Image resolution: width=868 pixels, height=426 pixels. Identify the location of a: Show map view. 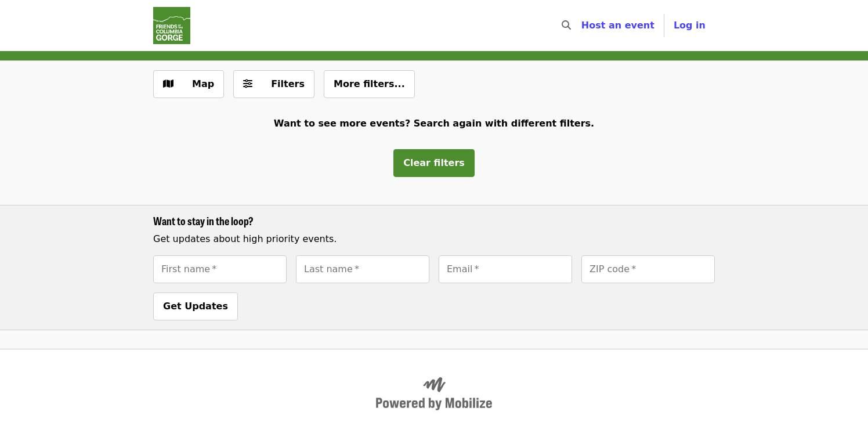
(188, 84).